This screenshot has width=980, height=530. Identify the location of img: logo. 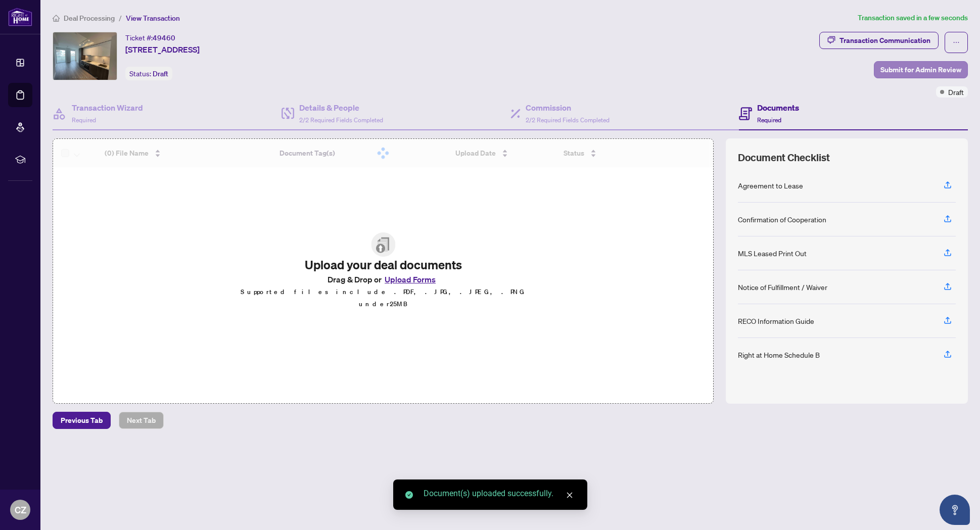
(20, 17).